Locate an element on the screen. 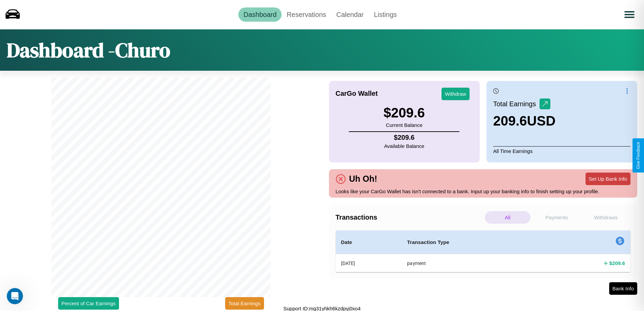 The width and height of the screenshot is (644, 311). p: All Time Earnings is located at coordinates (562, 151).